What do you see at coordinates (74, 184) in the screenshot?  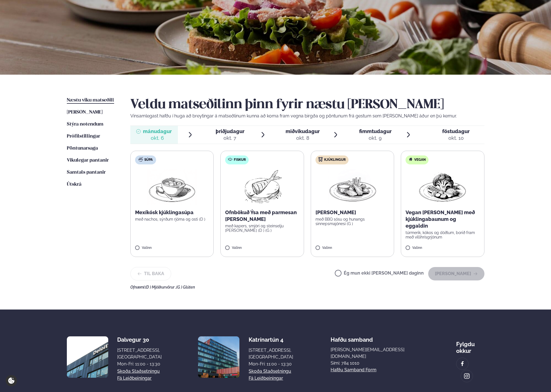 I see `span: Útskrá` at bounding box center [74, 184].